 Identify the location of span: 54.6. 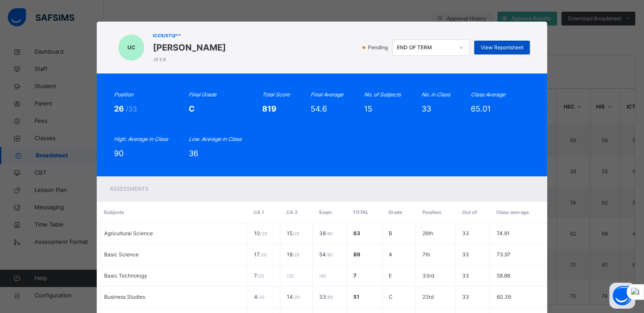
(319, 108).